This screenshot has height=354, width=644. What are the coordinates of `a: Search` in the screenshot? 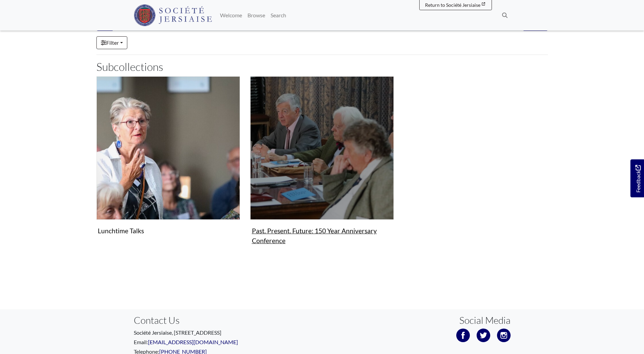 It's located at (279, 15).